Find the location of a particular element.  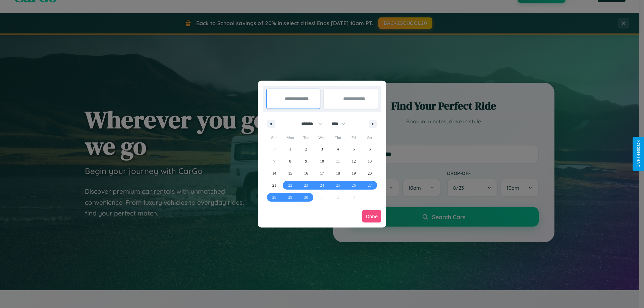

span: 13 is located at coordinates (370, 162).